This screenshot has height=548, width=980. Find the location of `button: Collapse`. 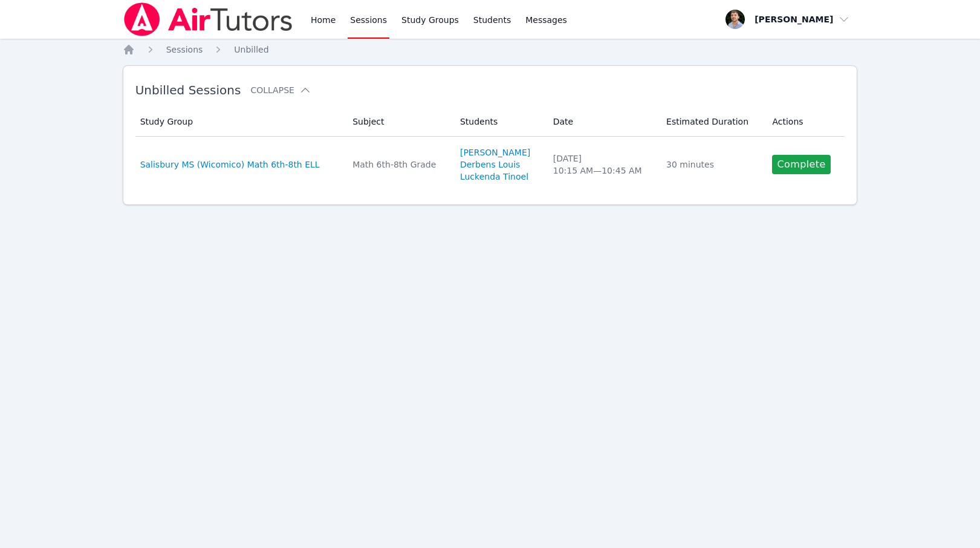

button: Collapse is located at coordinates (281, 90).